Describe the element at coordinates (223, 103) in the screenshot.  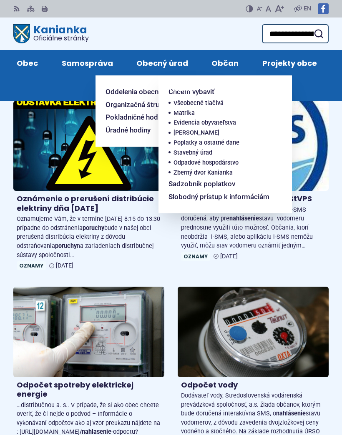
I see `a: Všeobecné tlačivá` at that location.